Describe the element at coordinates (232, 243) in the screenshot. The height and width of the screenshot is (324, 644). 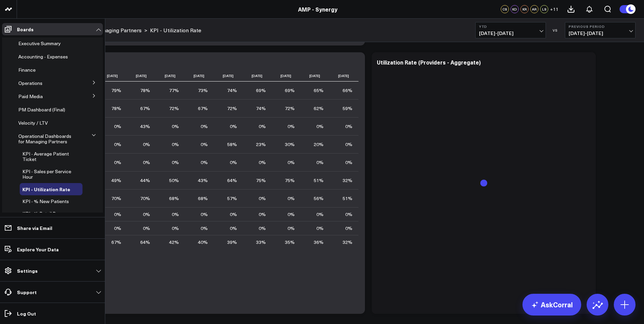
I see `div: 39%` at that location.